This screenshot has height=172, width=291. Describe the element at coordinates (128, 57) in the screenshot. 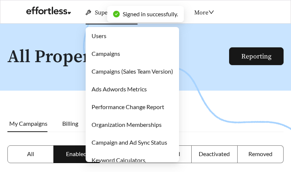

I see `h1: All Properties` at that location.